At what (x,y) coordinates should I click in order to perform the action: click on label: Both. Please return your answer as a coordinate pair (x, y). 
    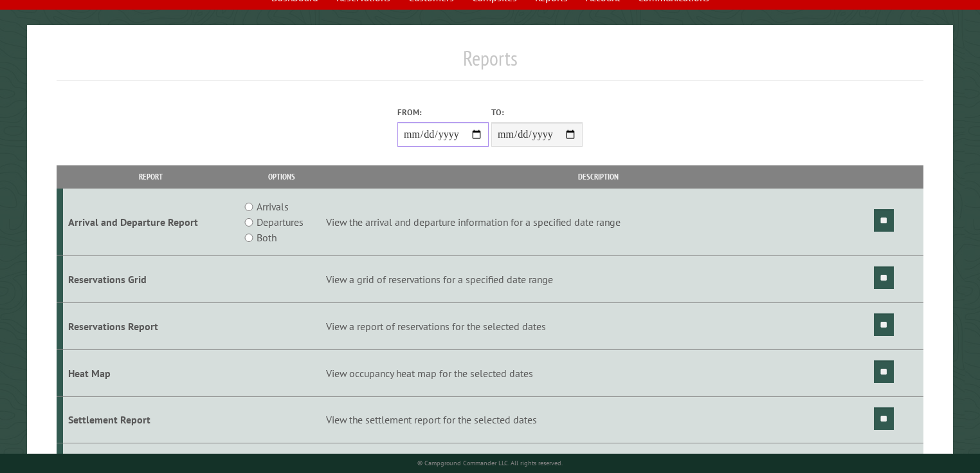
    Looking at the image, I should click on (266, 238).